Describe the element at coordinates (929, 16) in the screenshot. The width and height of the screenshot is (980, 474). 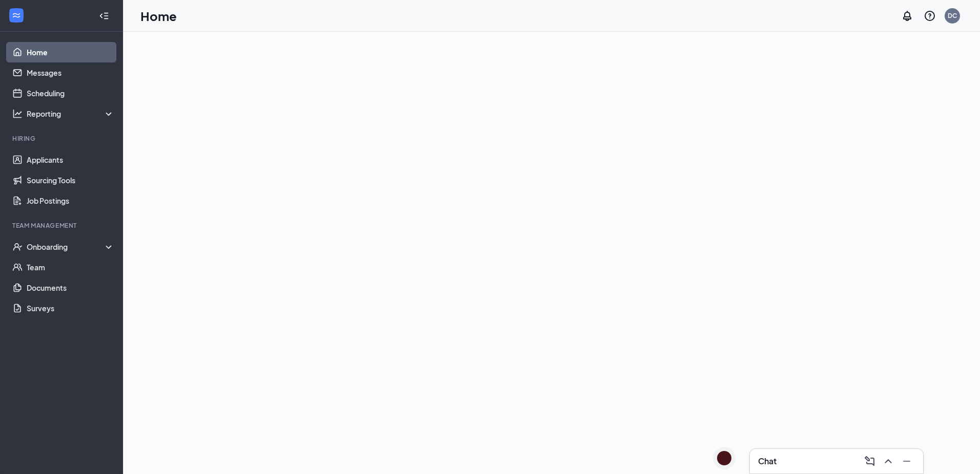
I see `svg: QuestionInfo` at that location.